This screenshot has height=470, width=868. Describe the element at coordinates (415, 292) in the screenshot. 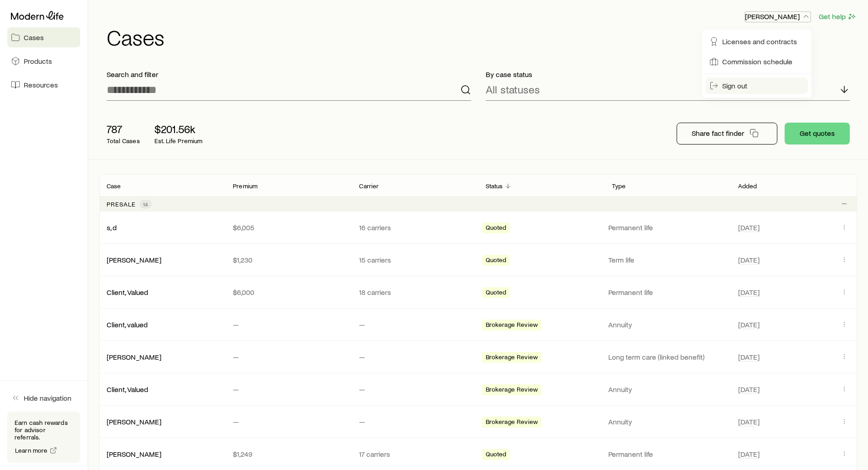

I see `p: 18 carriers` at that location.